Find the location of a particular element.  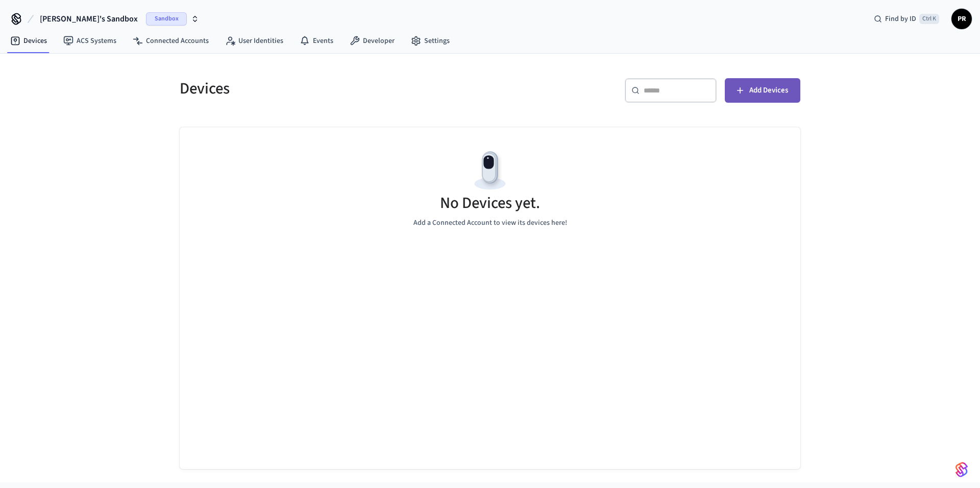

button: Add Devices is located at coordinates (763, 91).